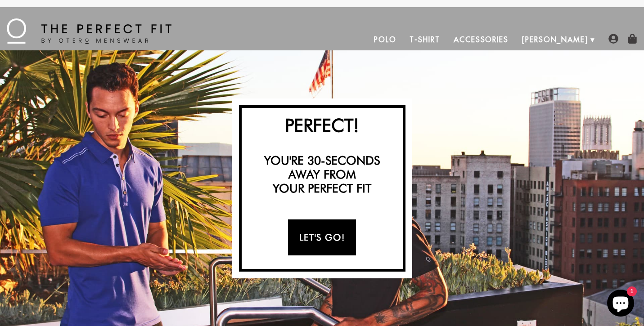  I want to click on inbox-online-store-chat: Shopify online store chat, so click(621, 304).